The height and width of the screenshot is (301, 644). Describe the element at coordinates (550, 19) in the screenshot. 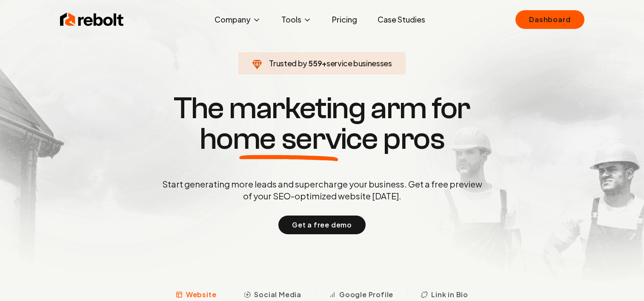

I see `a: Dashboard` at that location.